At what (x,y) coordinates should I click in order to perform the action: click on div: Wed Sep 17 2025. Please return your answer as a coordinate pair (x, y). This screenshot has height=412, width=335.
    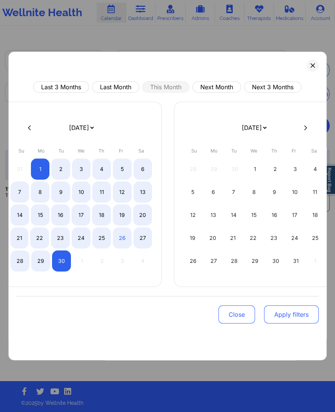
    Looking at the image, I should click on (81, 215).